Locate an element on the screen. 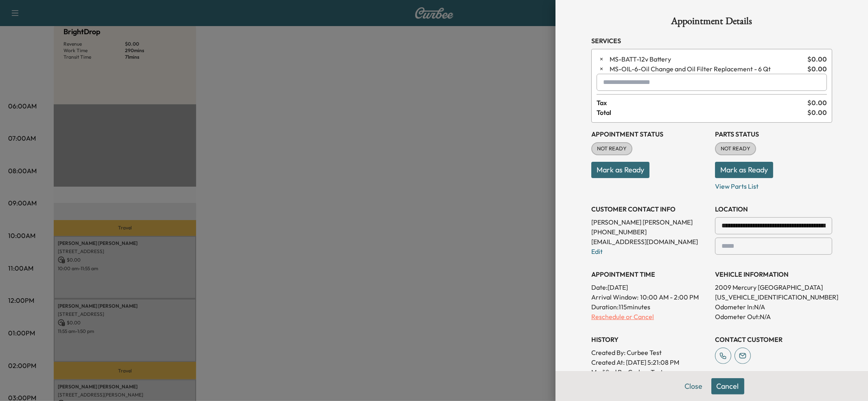  span: 12v Battery is located at coordinates (707, 59).